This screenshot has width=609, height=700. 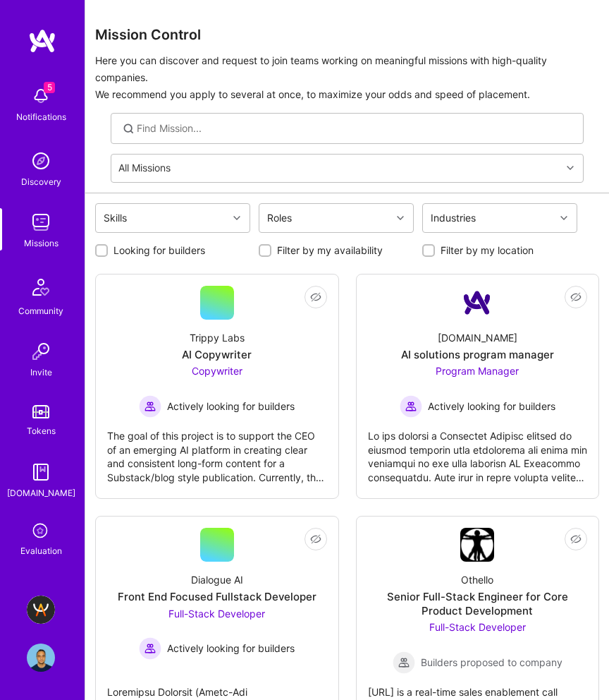 I want to click on span: 5, so click(x=49, y=87).